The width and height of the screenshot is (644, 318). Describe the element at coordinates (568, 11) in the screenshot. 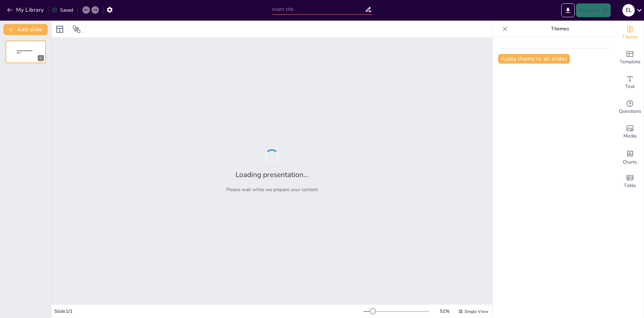

I see `button: Export to PowerPoint` at that location.